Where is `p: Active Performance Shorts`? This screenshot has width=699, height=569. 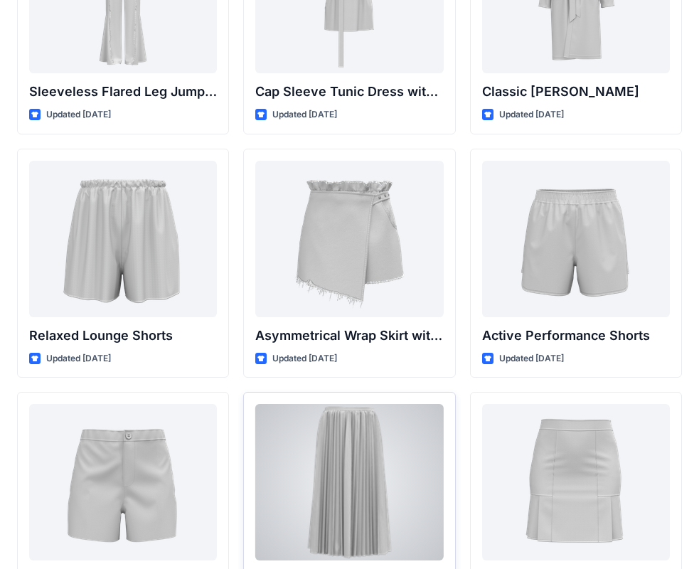
p: Active Performance Shorts is located at coordinates (576, 336).